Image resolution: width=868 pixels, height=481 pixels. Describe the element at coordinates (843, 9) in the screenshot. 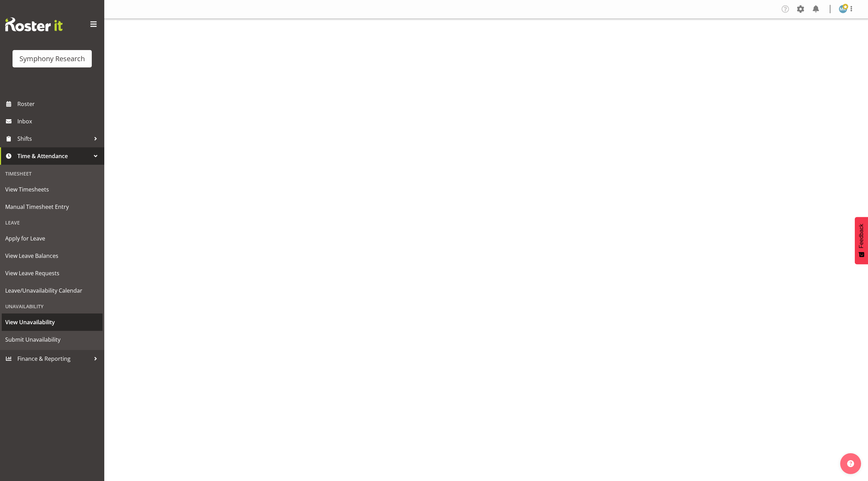

I see `img: marama-rihari1262.jpg` at that location.